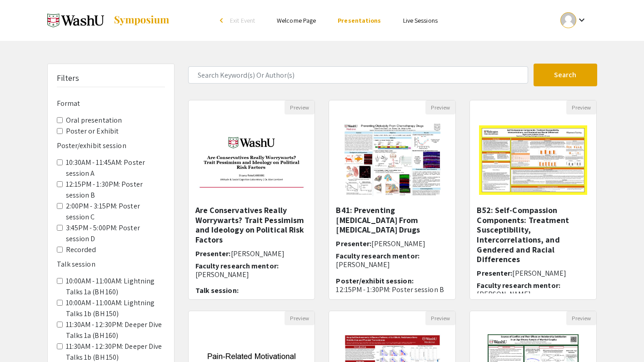 The width and height of the screenshot is (644, 362). I want to click on div: Open Presentation <p>B52: Self-Compassion Components: Treatment Susceptibility, Intercorrelations..., so click(533, 200).